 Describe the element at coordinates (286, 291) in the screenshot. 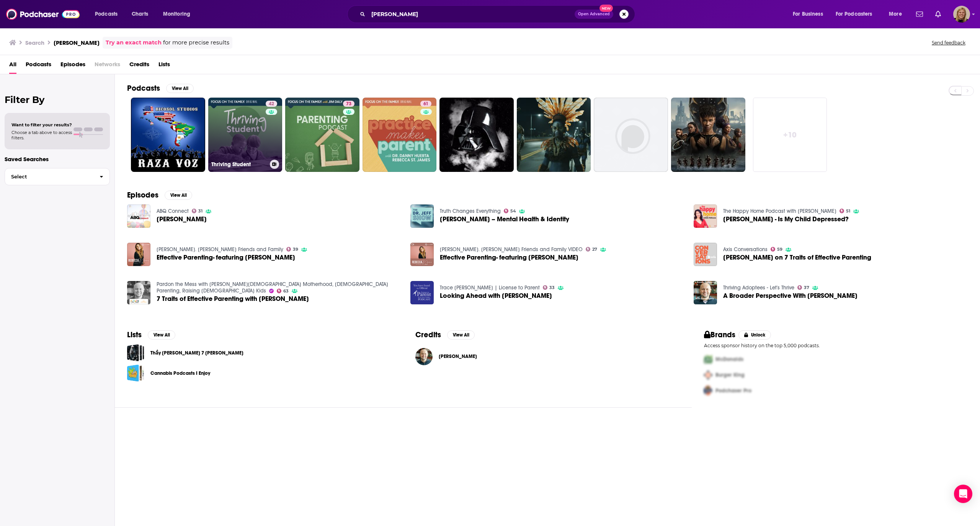

I see `span: 63` at that location.